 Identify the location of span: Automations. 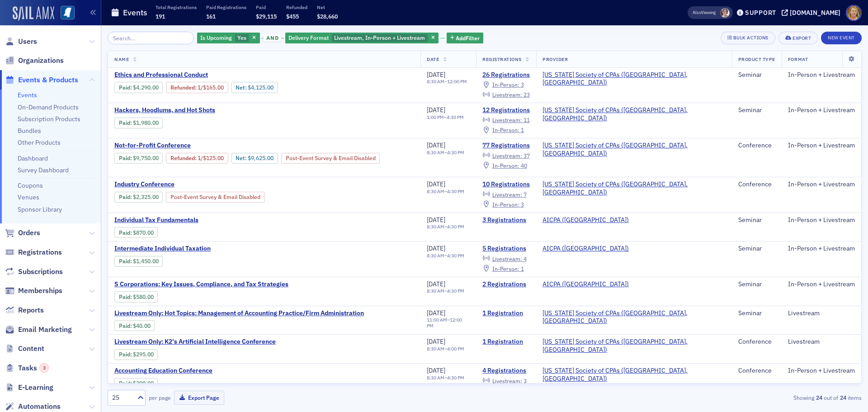
(40, 406).